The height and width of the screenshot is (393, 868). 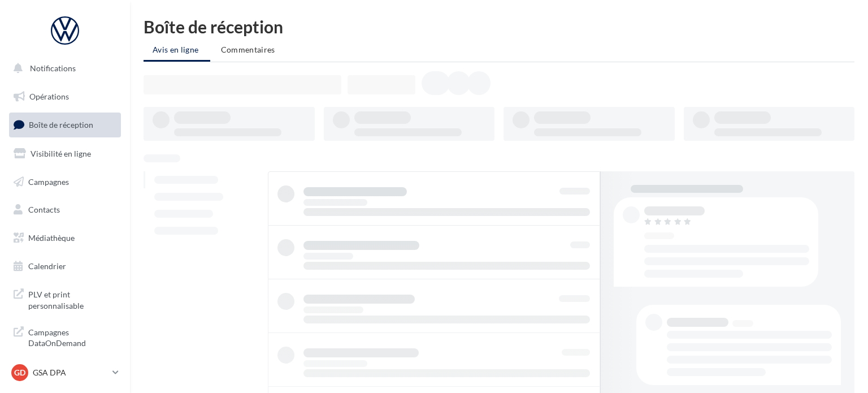 What do you see at coordinates (65, 182) in the screenshot?
I see `a: Campagnes` at bounding box center [65, 182].